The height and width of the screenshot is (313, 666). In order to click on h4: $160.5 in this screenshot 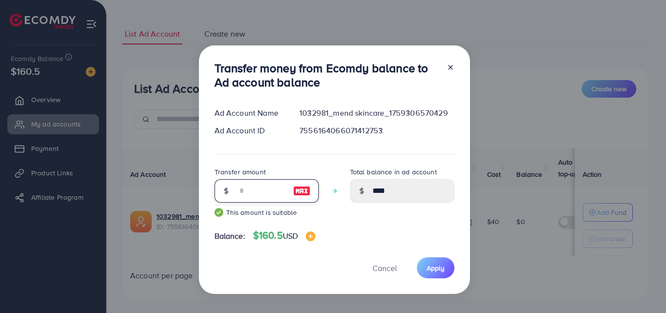, I will do `click(284, 235)`.